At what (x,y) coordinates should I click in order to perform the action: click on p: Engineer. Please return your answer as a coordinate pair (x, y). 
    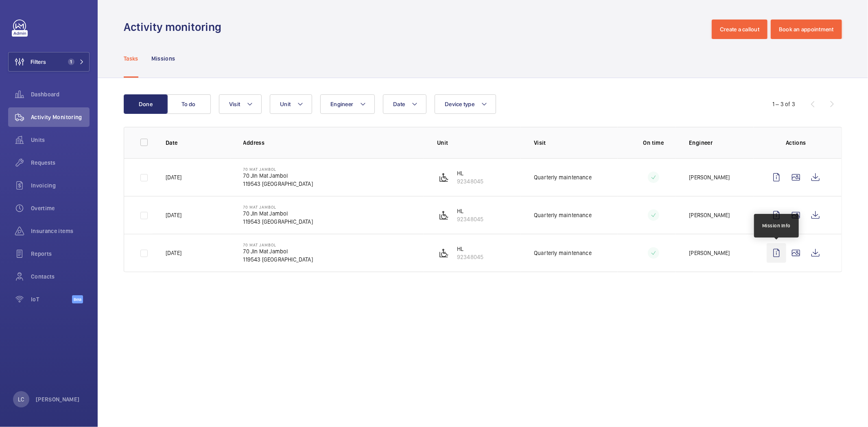
    Looking at the image, I should click on (721, 143).